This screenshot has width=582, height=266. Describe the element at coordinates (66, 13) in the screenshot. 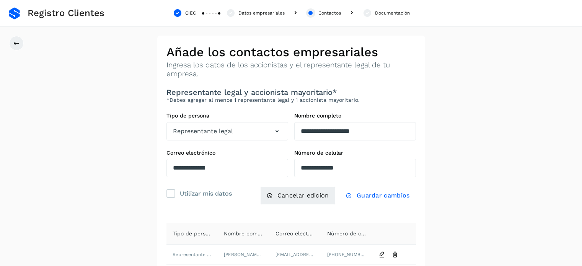

I see `span: Registro Clientes` at that location.